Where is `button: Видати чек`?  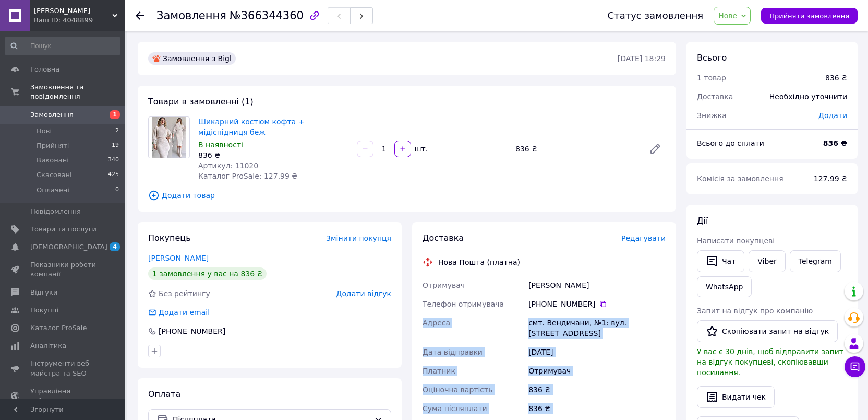 button: Видати чек is located at coordinates (736, 397).